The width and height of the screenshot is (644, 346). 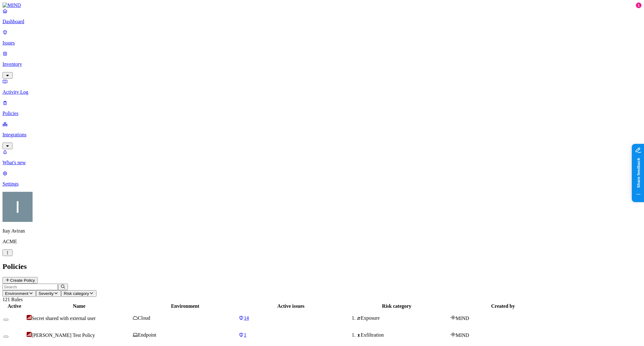 I want to click on span: More options, so click(x=8, y=6).